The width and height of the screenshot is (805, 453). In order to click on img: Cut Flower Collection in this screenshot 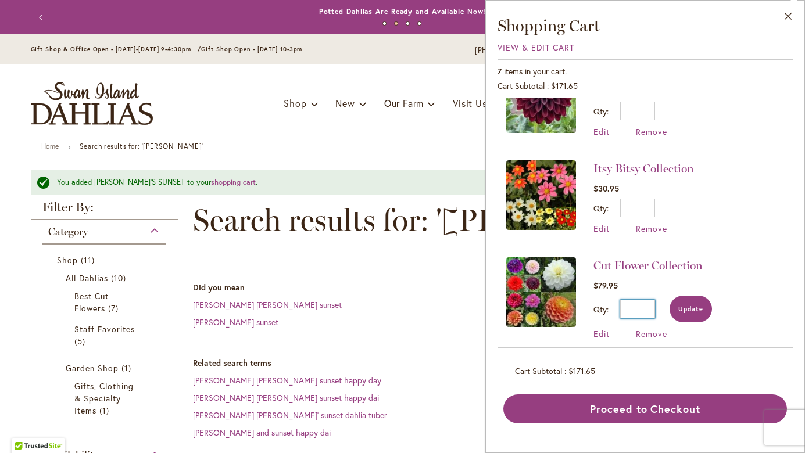, I will do `click(541, 292)`.